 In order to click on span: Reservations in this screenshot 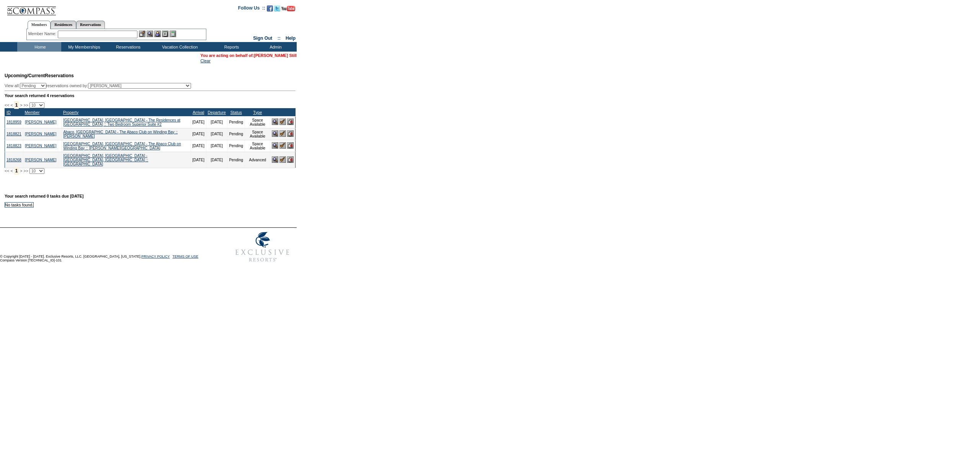, I will do `click(39, 76)`.